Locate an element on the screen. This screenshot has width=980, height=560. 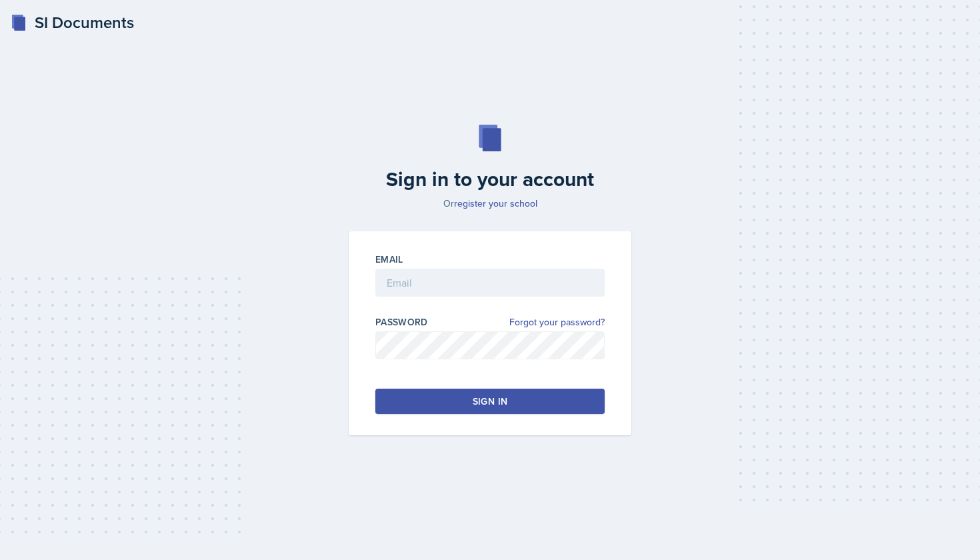
p: Or is located at coordinates (490, 203).